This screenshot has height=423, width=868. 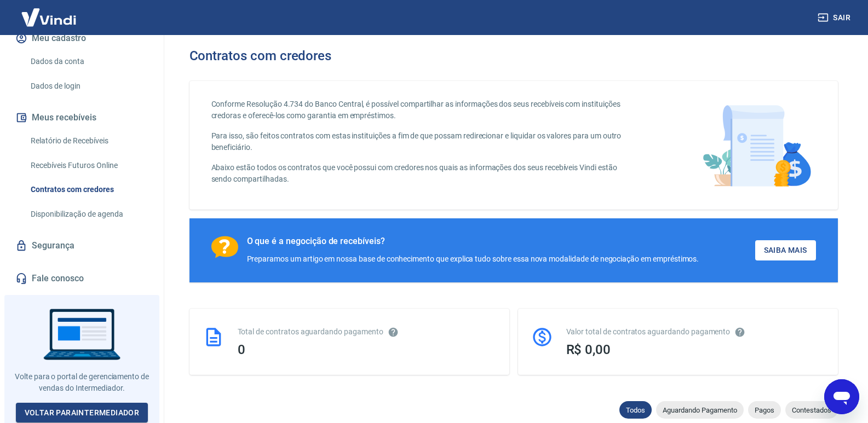 What do you see at coordinates (423, 173) in the screenshot?
I see `p: Abaixo estão todos os contratos que você possui com credores nos quais as informações dos seus re...` at bounding box center [423, 173].